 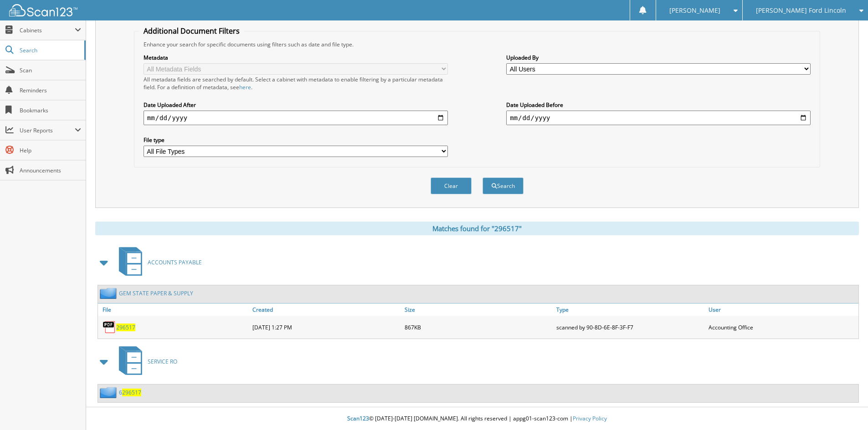 I want to click on a: SERVICE RO, so click(x=145, y=362).